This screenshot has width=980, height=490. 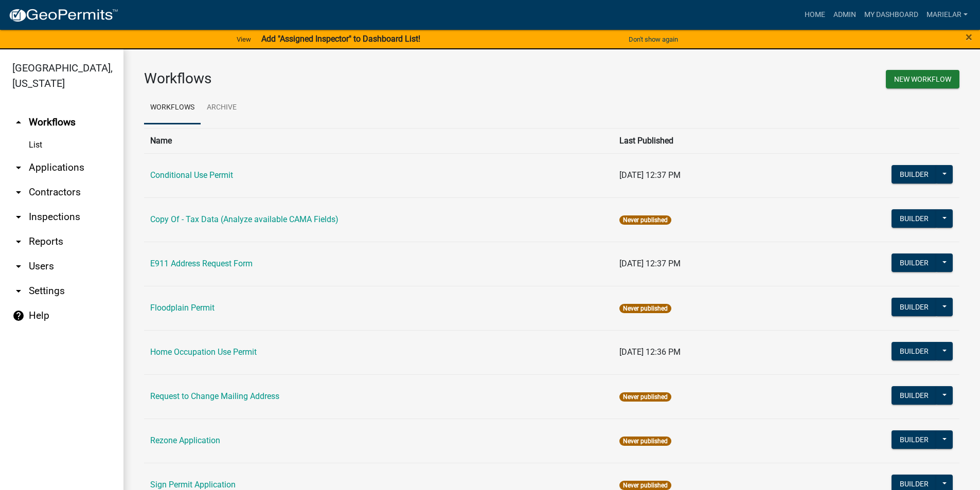 I want to click on th: Last Published, so click(x=699, y=140).